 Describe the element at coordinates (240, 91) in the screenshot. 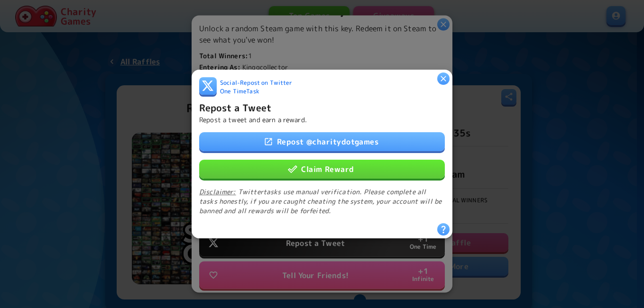

I see `span: One Time Task` at that location.